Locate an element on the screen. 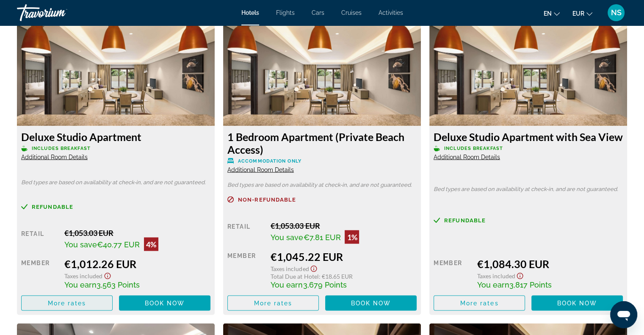 This screenshot has width=644, height=335. div: 4% is located at coordinates (151, 243).